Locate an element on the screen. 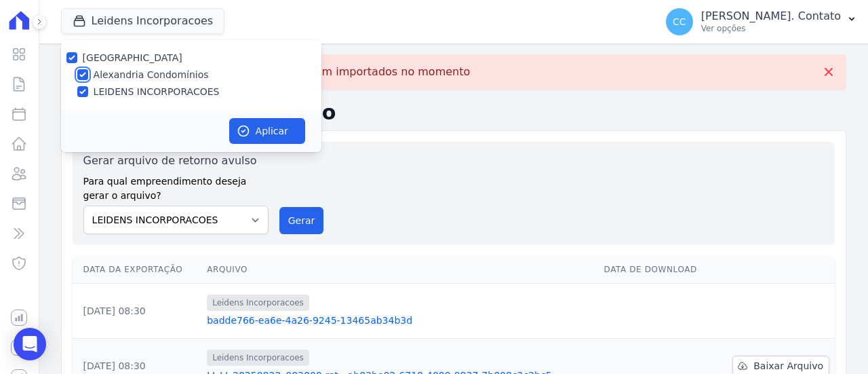 The height and width of the screenshot is (374, 868). label: Gerar arquivo de retorno avulso is located at coordinates (176, 161).